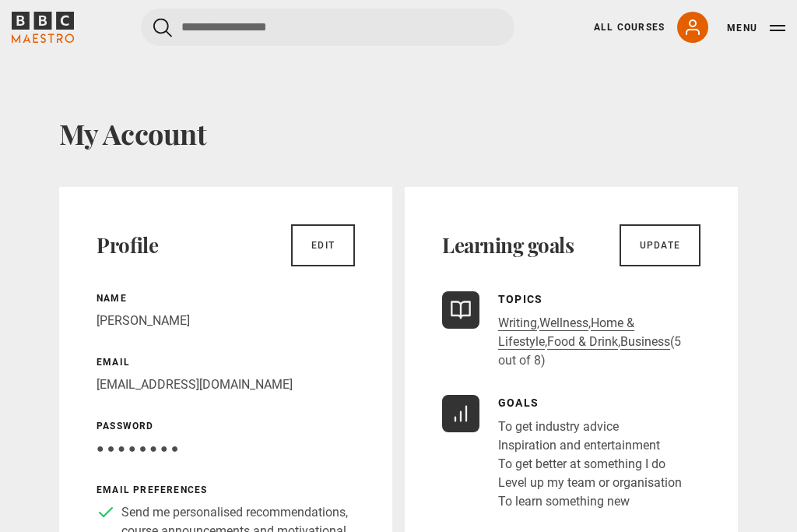 The image size is (797, 532). Describe the element at coordinates (590, 501) in the screenshot. I see `li: To learn something new` at that location.